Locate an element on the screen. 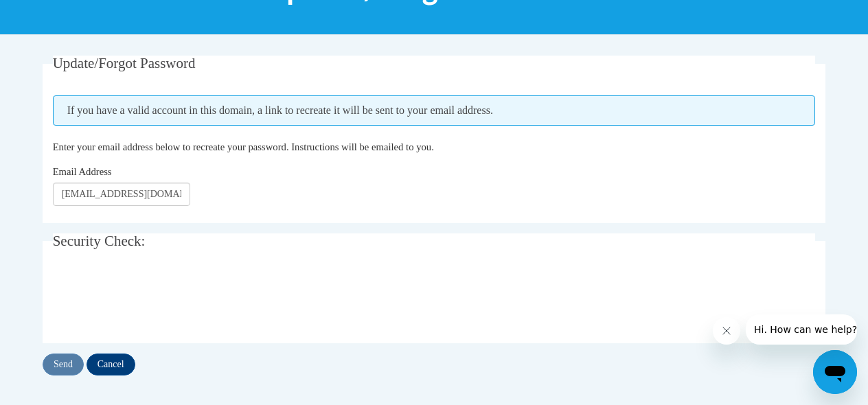  span: Enter your email address below to recreate your password. Instructions will be emailed to you. is located at coordinates (243, 147).